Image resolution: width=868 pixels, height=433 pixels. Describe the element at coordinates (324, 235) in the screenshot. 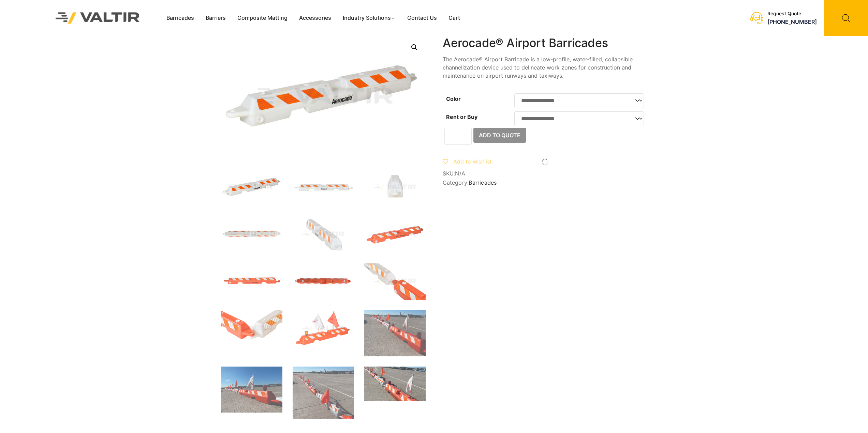

I see `img: Aerocade_Nat_x1-1.jpg` at that location.